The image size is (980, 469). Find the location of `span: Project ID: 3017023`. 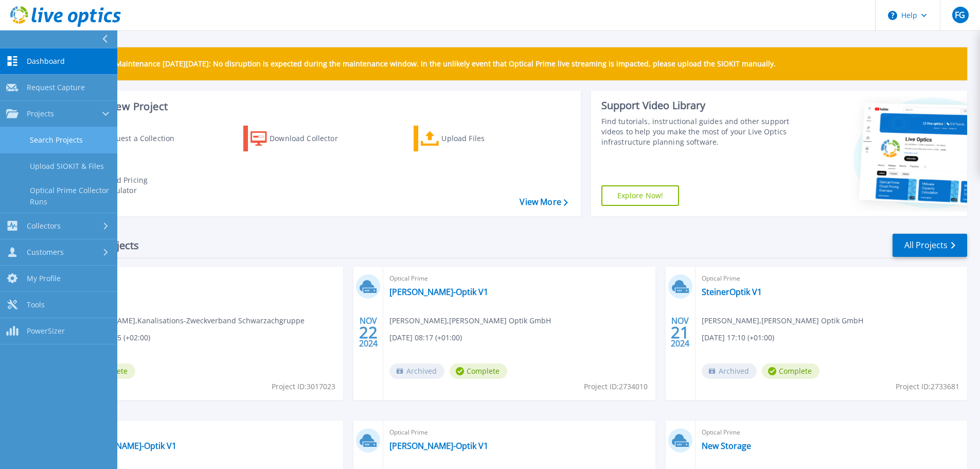

span: Project ID: 3017023 is located at coordinates (303, 387).